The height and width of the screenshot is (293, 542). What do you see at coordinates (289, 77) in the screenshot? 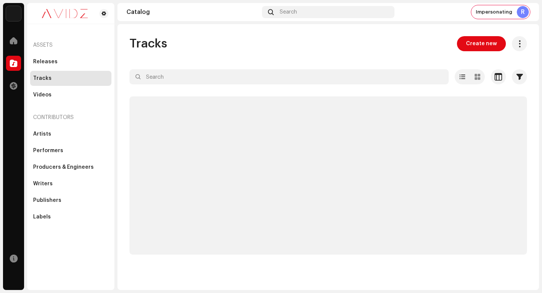
I see `input: Search` at bounding box center [289, 77].